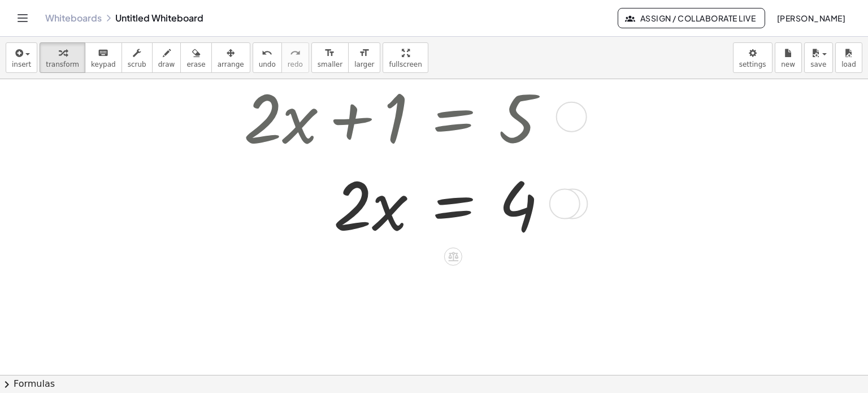 This screenshot has width=868, height=393. Describe the element at coordinates (104, 65) in the screenshot. I see `span: keypad` at that location.